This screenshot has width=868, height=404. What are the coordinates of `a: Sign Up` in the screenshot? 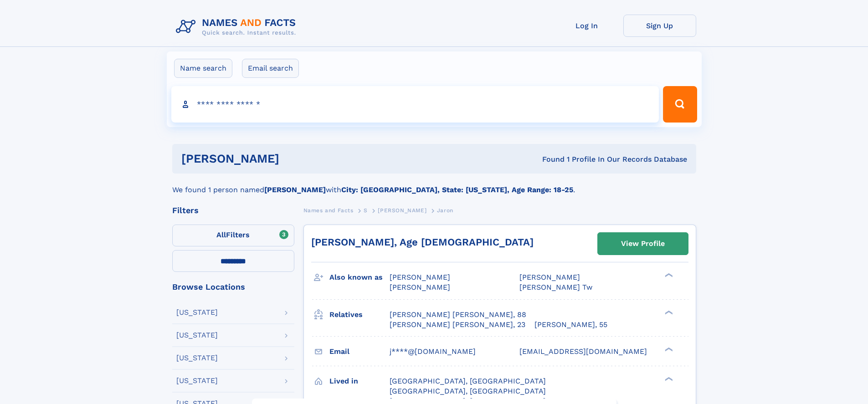 It's located at (660, 26).